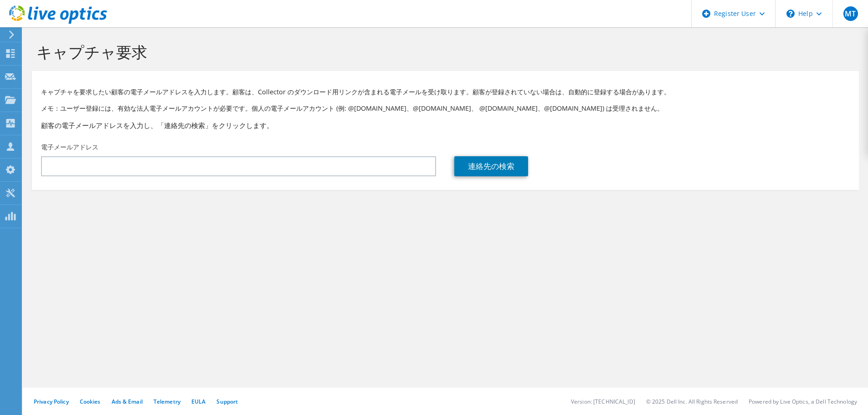 The height and width of the screenshot is (415, 868). Describe the element at coordinates (166, 402) in the screenshot. I see `a: Telemetry` at that location.